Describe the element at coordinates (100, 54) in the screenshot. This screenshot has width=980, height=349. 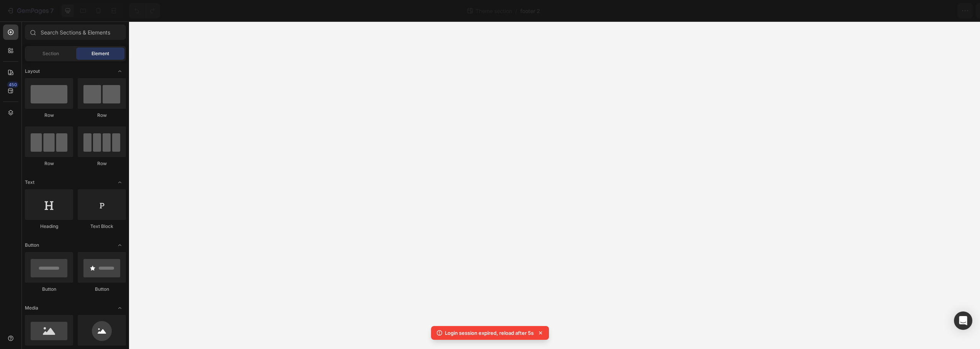
I see `span: Element` at that location.